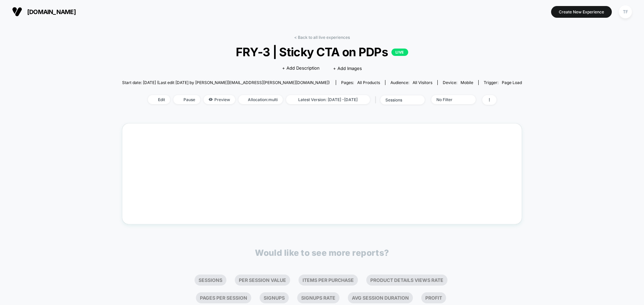 The height and width of the screenshot is (305, 644). I want to click on div: Trigger:, so click(503, 82).